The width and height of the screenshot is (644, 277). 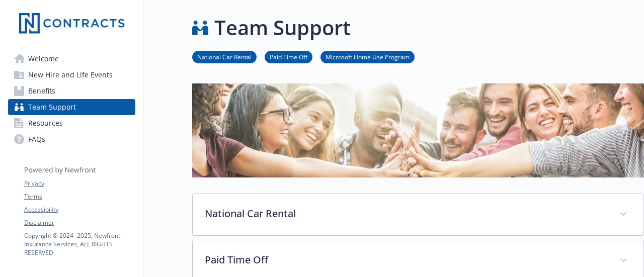 I want to click on span: Benefits, so click(x=41, y=91).